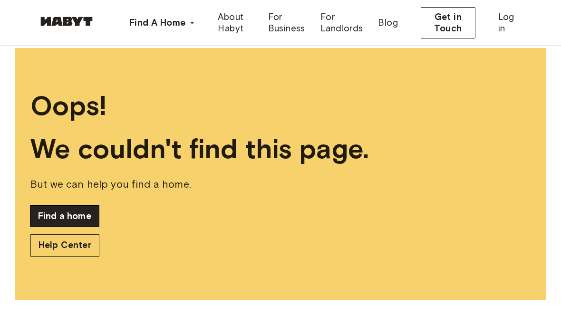  What do you see at coordinates (65, 216) in the screenshot?
I see `a: Find a home` at bounding box center [65, 216].